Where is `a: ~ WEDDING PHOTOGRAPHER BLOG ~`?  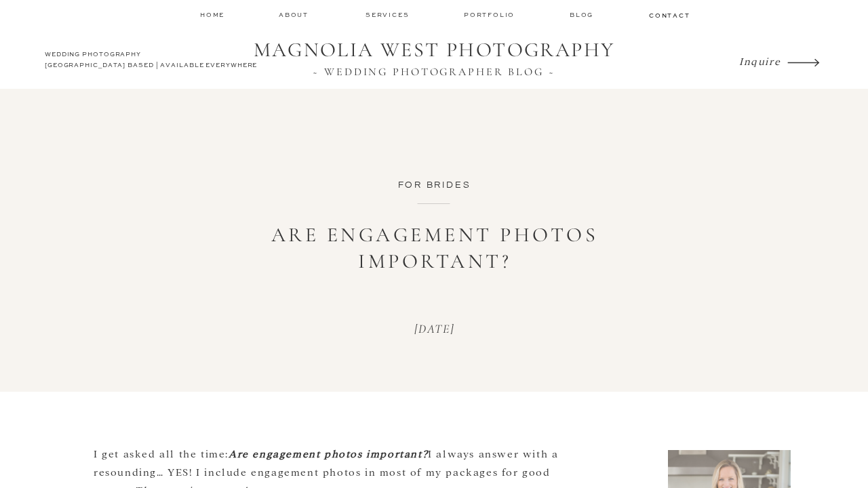
a: ~ WEDDING PHOTOGRAPHER BLOG ~ is located at coordinates (434, 72).